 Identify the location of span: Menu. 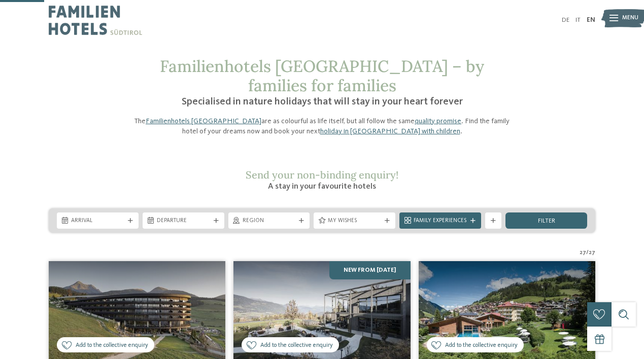
(630, 19).